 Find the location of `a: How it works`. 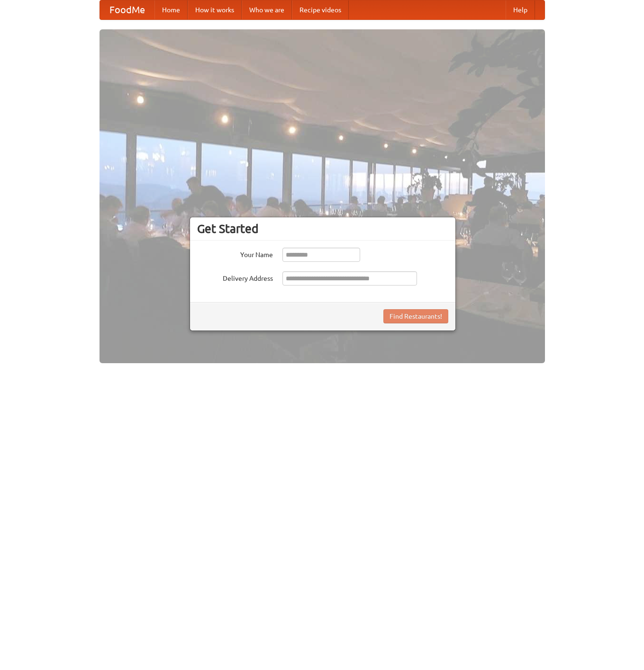

a: How it works is located at coordinates (215, 10).